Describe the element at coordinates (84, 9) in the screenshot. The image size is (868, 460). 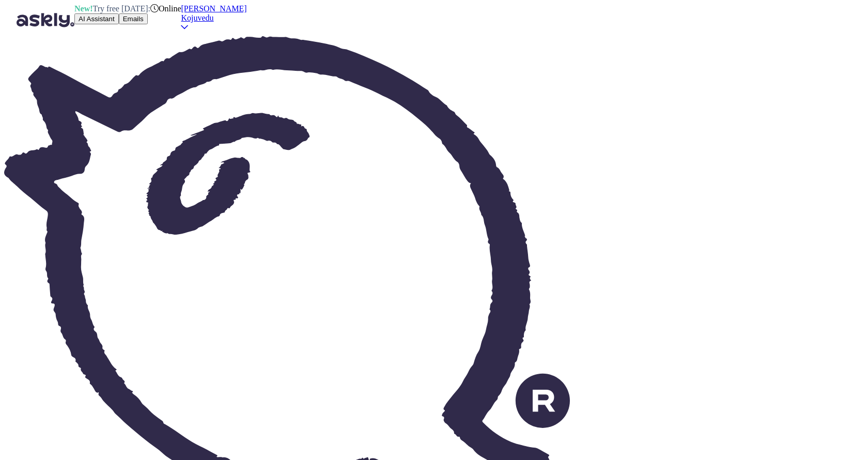
I see `b: New!` at that location.